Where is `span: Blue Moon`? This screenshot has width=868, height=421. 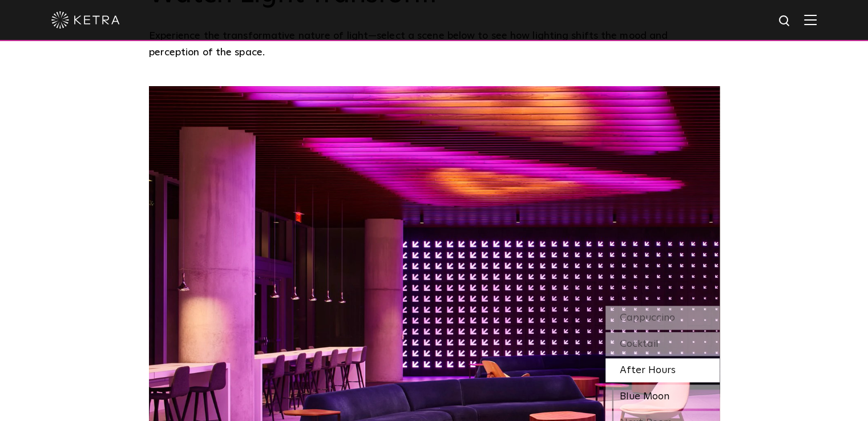 span: Blue Moon is located at coordinates (645, 397).